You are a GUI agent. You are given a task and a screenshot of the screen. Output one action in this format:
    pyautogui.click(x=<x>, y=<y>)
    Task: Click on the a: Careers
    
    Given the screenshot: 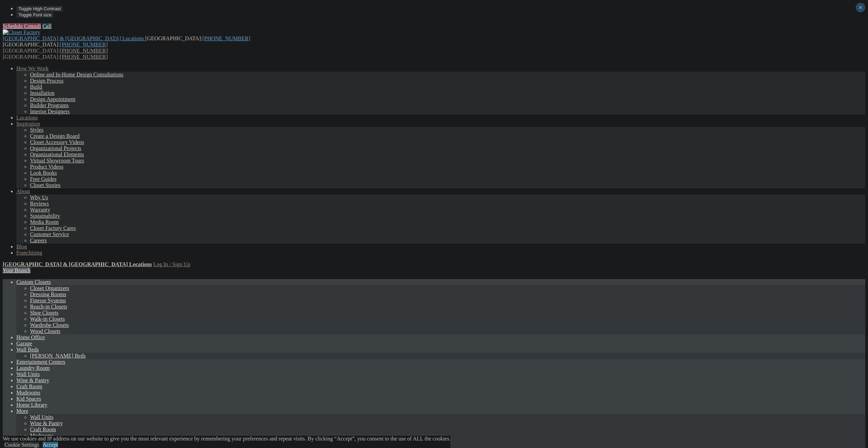 What is the action you would take?
    pyautogui.click(x=38, y=240)
    